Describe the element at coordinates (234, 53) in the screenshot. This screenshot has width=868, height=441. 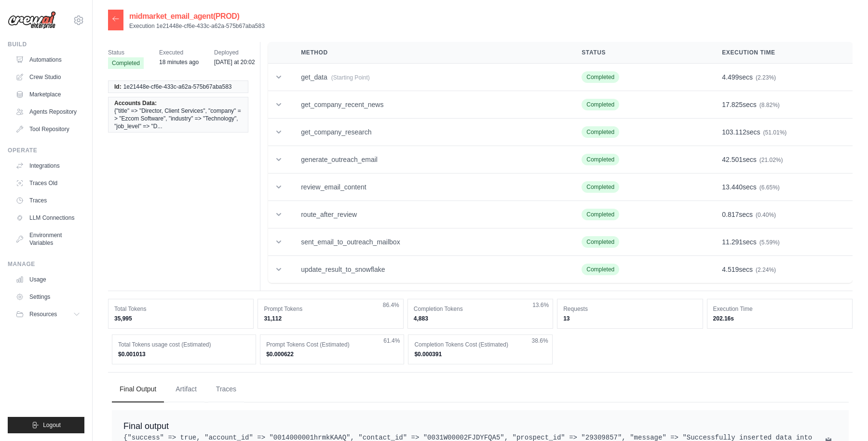
I see `span: Deployed` at that location.